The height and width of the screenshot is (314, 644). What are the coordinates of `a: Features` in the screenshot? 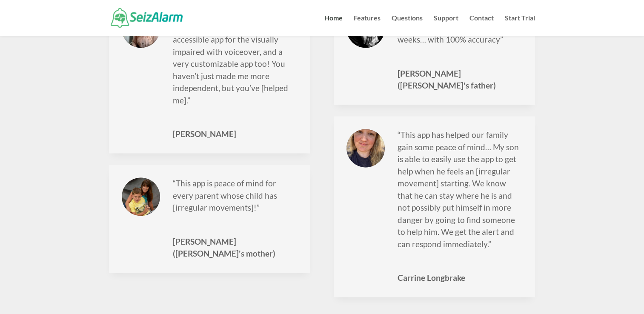 It's located at (367, 25).